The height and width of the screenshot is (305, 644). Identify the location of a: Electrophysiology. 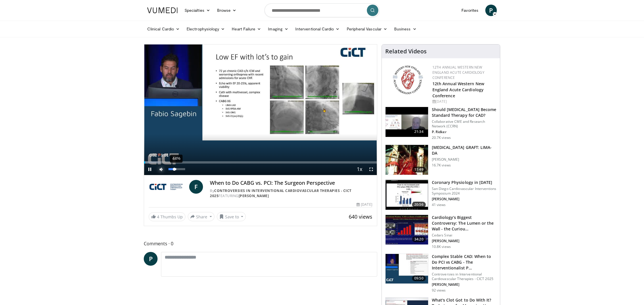
(205, 29).